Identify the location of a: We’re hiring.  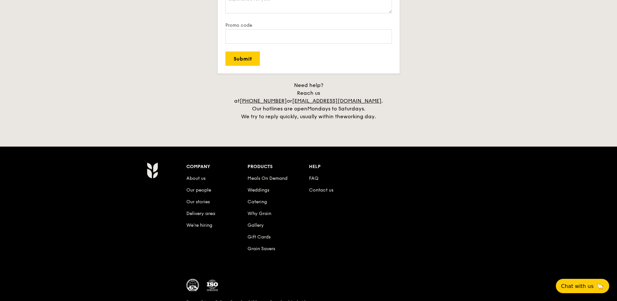
(199, 225).